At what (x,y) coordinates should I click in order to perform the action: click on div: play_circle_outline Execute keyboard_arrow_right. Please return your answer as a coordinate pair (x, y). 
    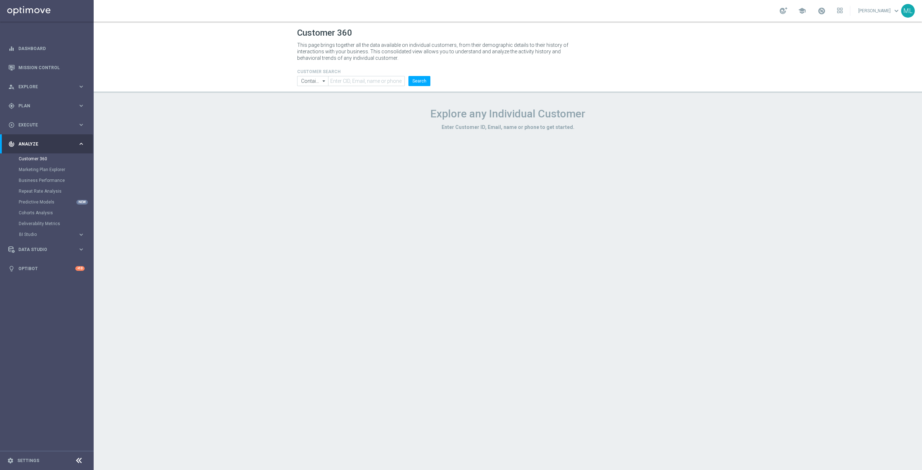
    Looking at the image, I should click on (46, 125).